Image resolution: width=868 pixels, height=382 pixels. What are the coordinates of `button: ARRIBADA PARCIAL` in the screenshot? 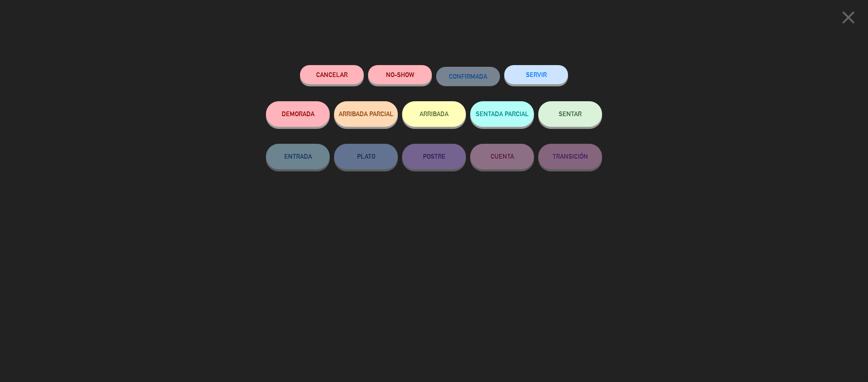 It's located at (366, 114).